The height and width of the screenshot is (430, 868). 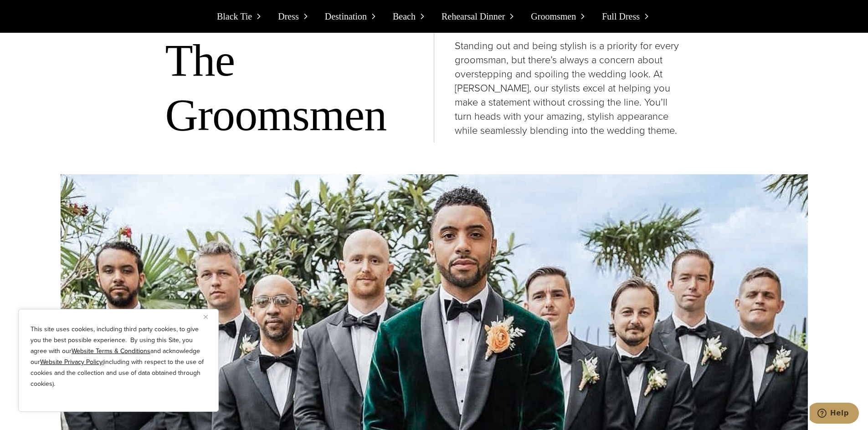 What do you see at coordinates (346, 17) in the screenshot?
I see `span: Destination` at bounding box center [346, 17].